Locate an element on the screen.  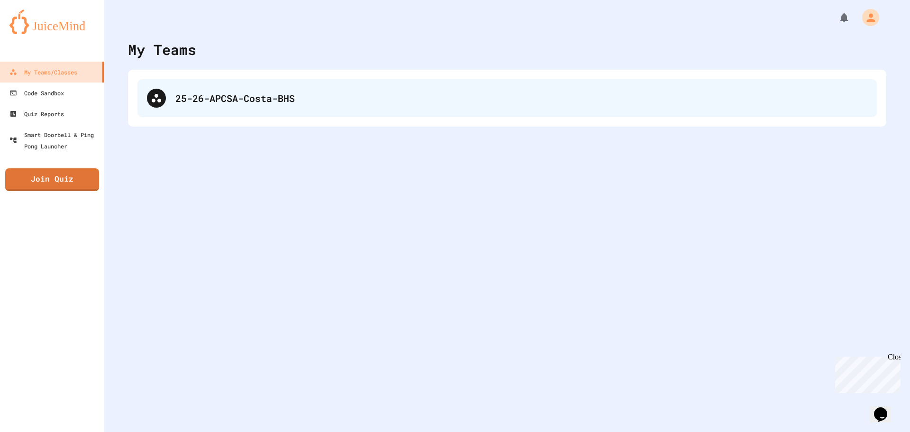
div: My Teams is located at coordinates (162, 49).